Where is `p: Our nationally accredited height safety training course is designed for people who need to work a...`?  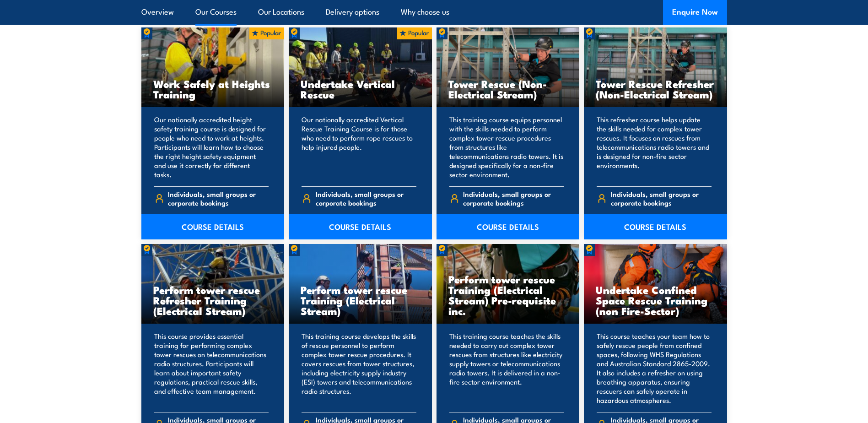 p: Our nationally accredited height safety training course is designed for people who need to work a... is located at coordinates (212, 147).